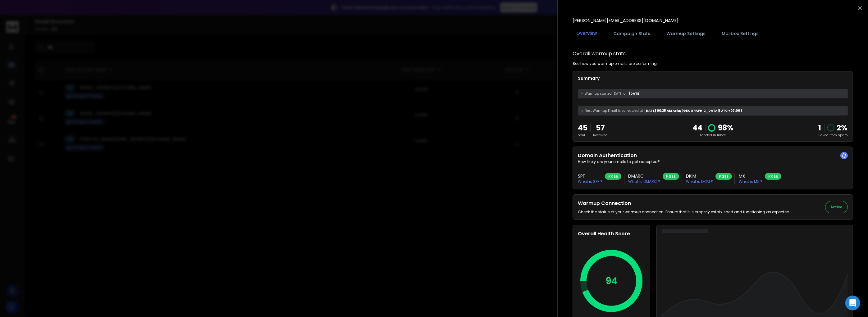 The width and height of the screenshot is (868, 317). What do you see at coordinates (644, 176) in the screenshot?
I see `h3: DMARC` at bounding box center [644, 176].